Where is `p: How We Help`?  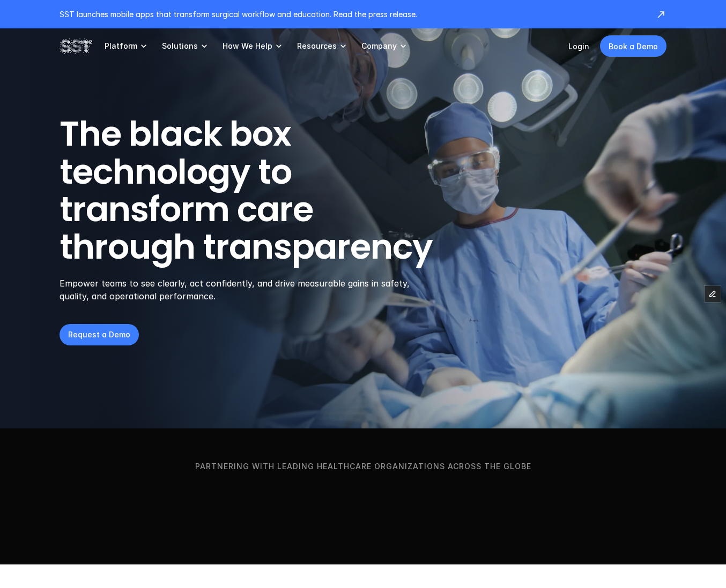
p: How We Help is located at coordinates (247, 46).